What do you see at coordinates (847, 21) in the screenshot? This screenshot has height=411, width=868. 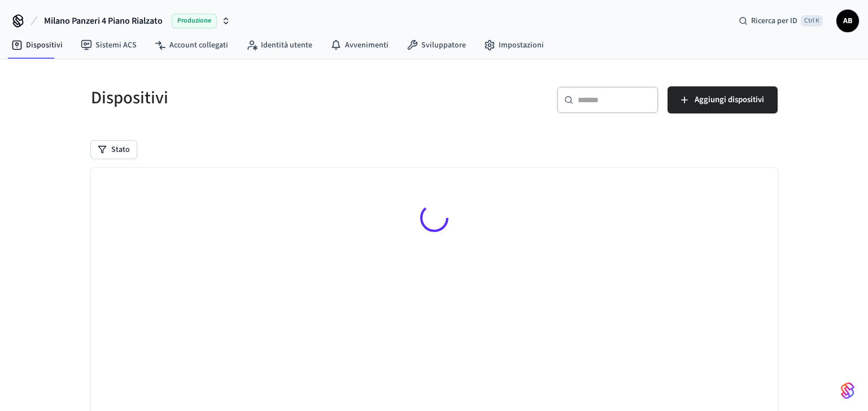 I see `button: AB` at bounding box center [847, 21].